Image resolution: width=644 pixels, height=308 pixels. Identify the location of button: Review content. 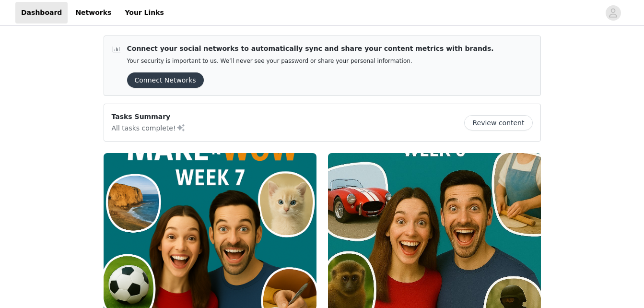
(498, 123).